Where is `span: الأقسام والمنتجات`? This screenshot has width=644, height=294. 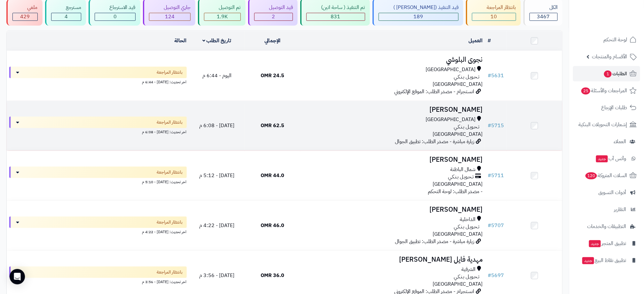
span: الأقسام والمنتجات is located at coordinates (609, 57).